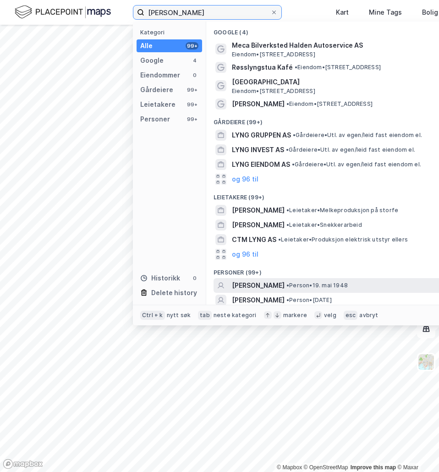  I want to click on div: neste kategori, so click(235, 316).